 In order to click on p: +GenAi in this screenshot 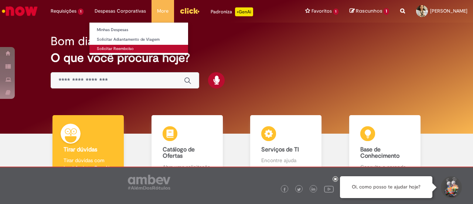, I will do `click(244, 12)`.